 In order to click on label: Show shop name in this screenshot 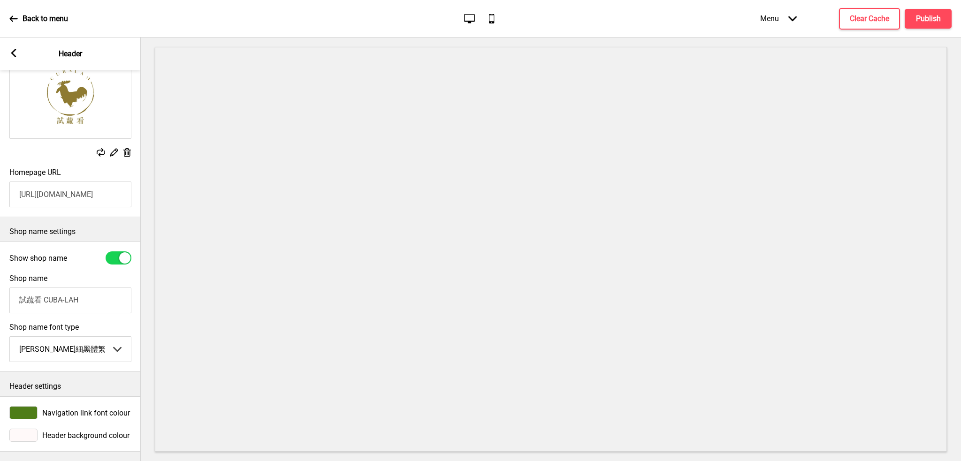, I will do `click(38, 258)`.